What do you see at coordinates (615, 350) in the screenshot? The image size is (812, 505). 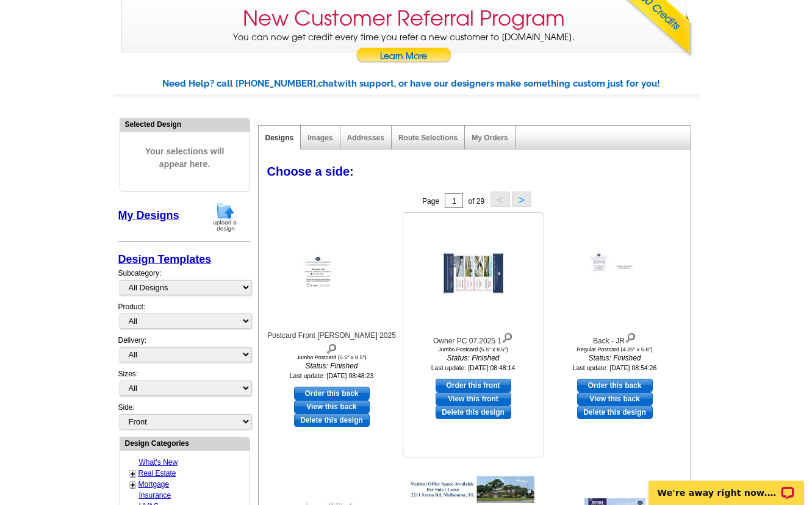 I see `div: Regular Postcard (4.25" x 5.6")` at bounding box center [615, 350].